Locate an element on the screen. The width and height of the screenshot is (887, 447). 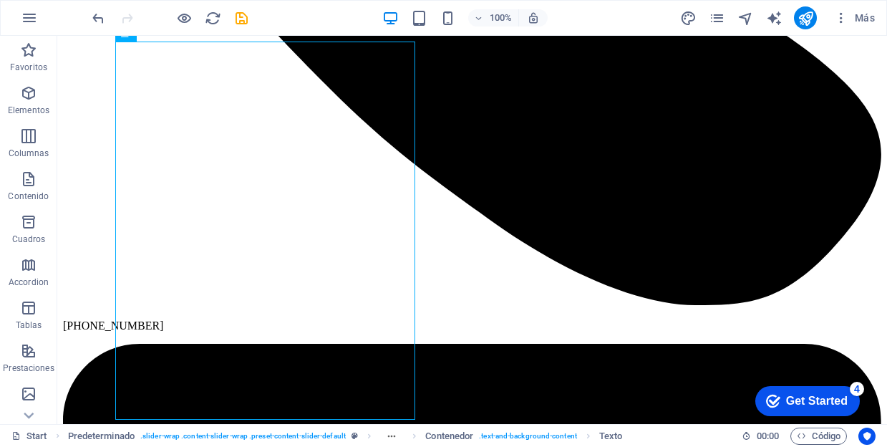
p: Prestaciones is located at coordinates (28, 368).